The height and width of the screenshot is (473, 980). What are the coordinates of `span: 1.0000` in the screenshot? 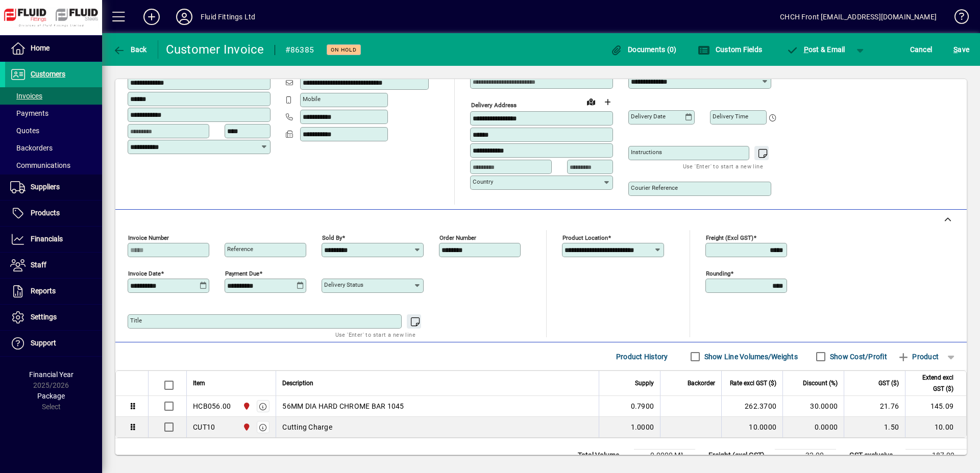 It's located at (642, 427).